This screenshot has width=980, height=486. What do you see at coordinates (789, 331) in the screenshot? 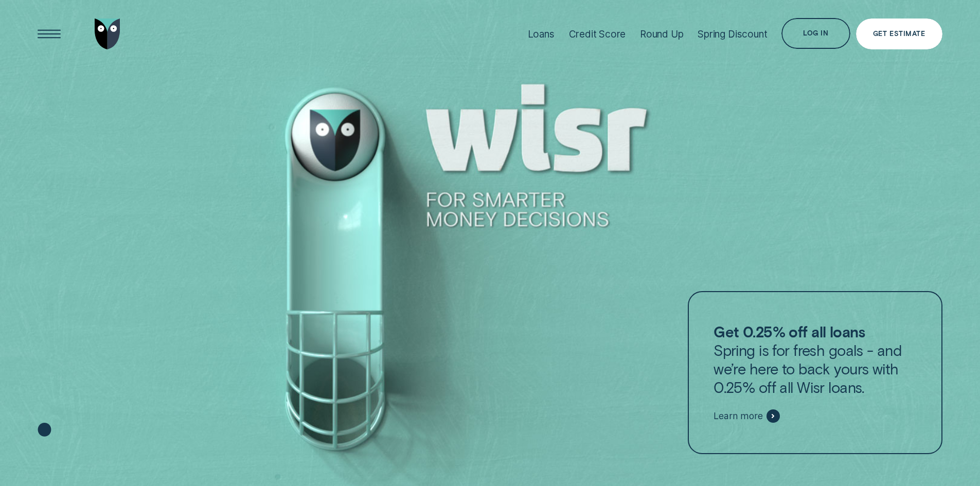
I see `strong: Get 0.25% off all loans` at bounding box center [789, 331].